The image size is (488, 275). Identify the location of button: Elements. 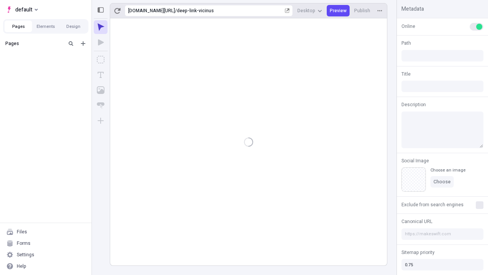
(46, 26).